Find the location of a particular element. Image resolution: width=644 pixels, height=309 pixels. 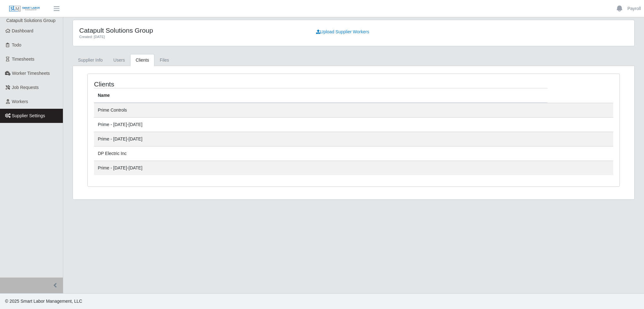

a: Upload Supplier Workers is located at coordinates (342, 32).